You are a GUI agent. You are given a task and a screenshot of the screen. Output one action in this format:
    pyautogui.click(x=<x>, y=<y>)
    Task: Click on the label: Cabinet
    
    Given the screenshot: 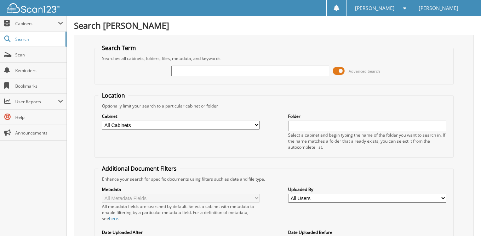 What is the action you would take?
    pyautogui.click(x=181, y=116)
    